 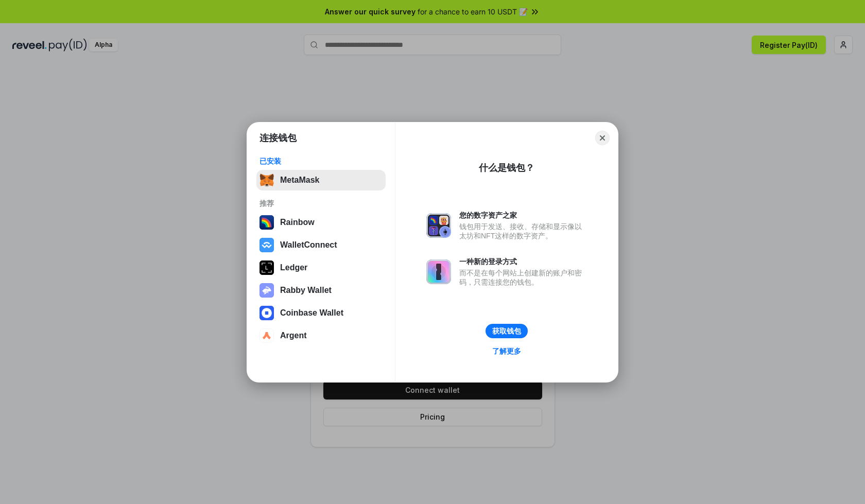 I want to click on div: 一种新的登录方式, so click(x=523, y=262).